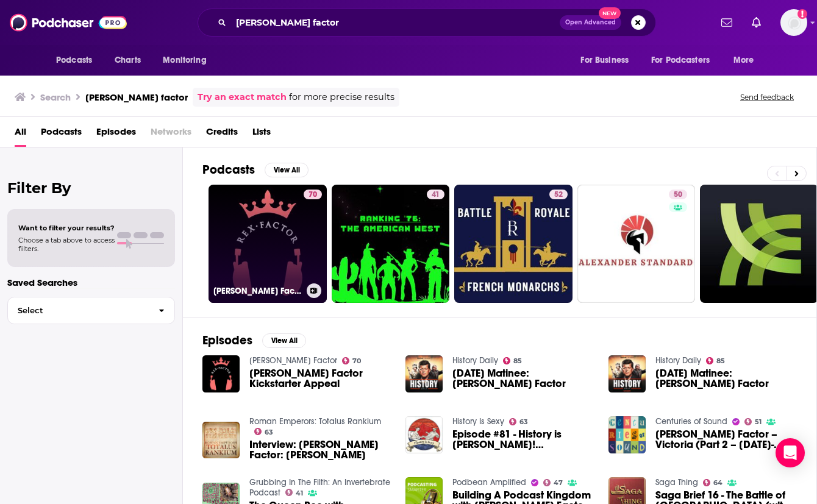  What do you see at coordinates (518, 361) in the screenshot?
I see `span: 85` at bounding box center [518, 361].